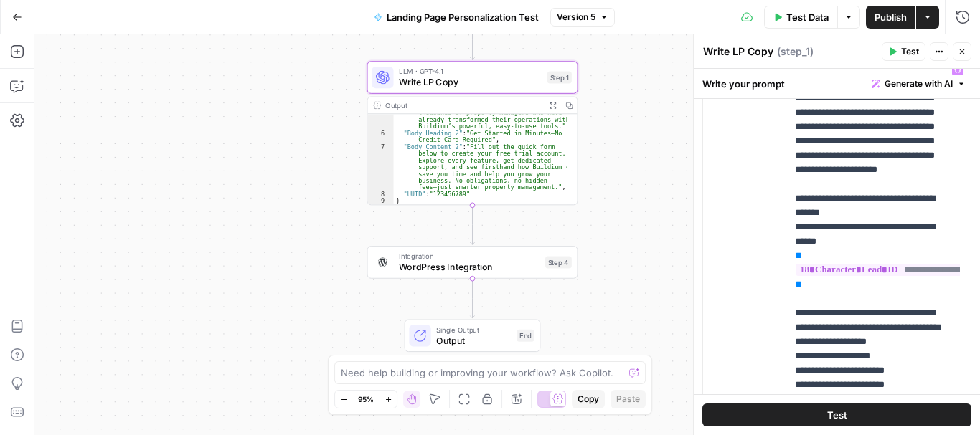  What do you see at coordinates (738, 52) in the screenshot?
I see `textarea: Write LP Copy` at bounding box center [738, 52].